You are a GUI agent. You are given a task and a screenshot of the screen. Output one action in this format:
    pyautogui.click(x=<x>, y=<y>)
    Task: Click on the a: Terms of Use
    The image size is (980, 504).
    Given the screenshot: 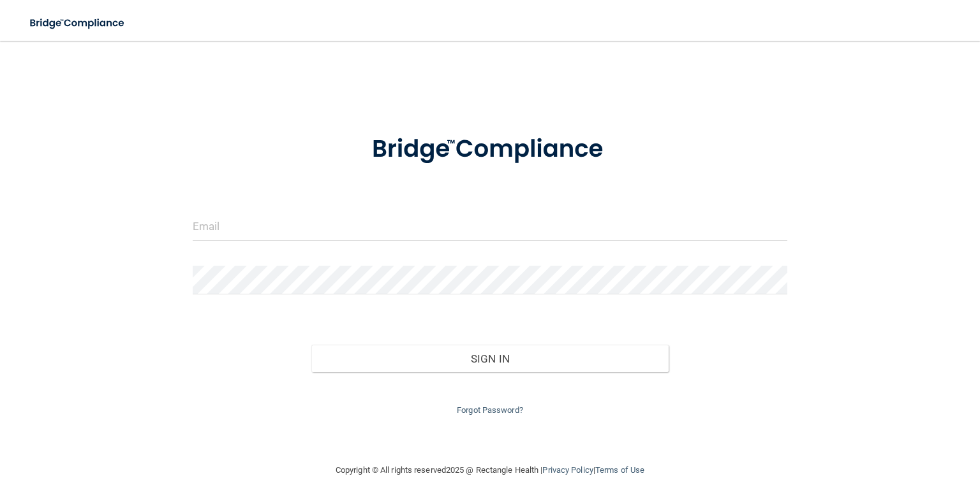 What is the action you would take?
    pyautogui.click(x=619, y=470)
    